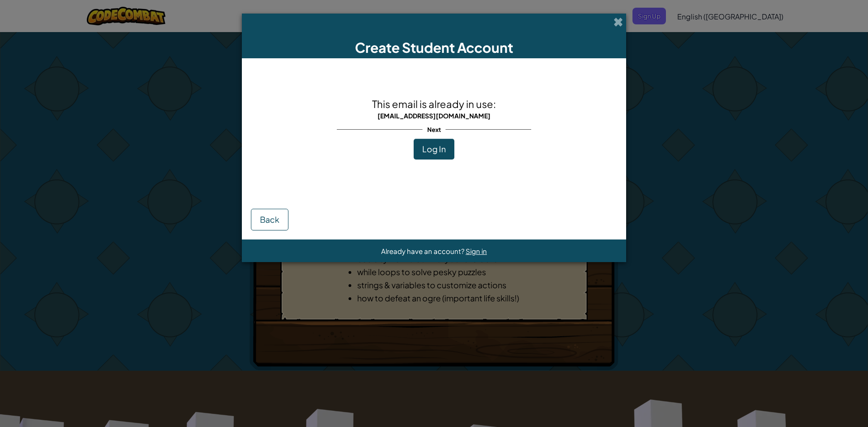  What do you see at coordinates (434, 47) in the screenshot?
I see `span: Create Student Account` at bounding box center [434, 47].